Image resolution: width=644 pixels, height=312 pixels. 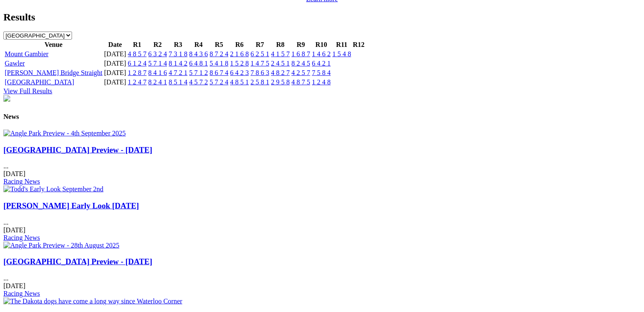 What do you see at coordinates (239, 54) in the screenshot?
I see `a: 2 1 6 8` at bounding box center [239, 54].